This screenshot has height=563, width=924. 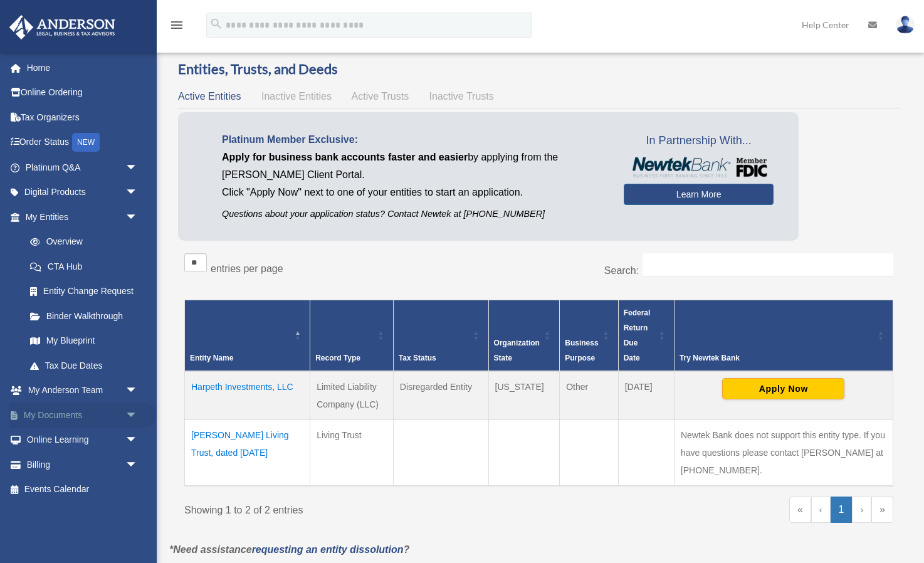 What do you see at coordinates (328, 549) in the screenshot?
I see `a: requesting an entity dissolution` at bounding box center [328, 549].